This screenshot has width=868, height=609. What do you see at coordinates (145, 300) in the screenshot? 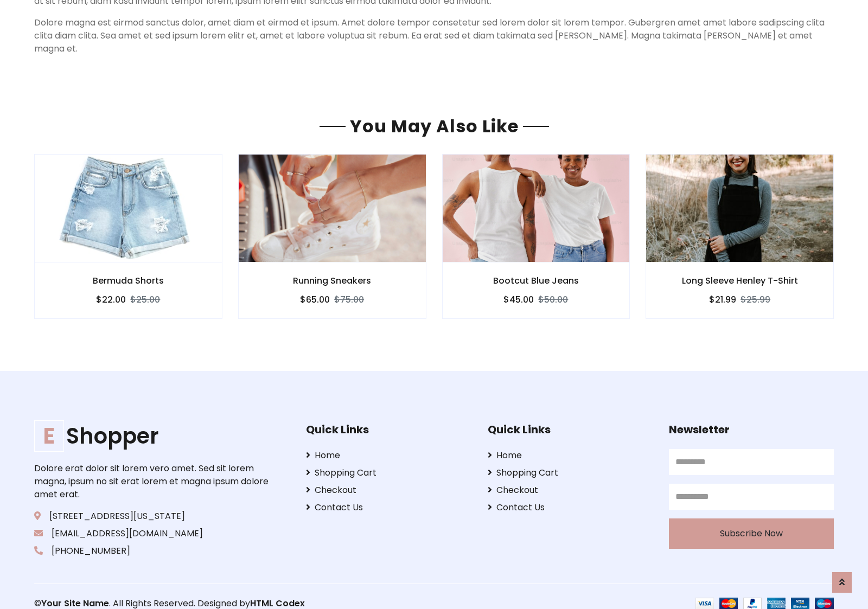
I see `del: $25.00` at bounding box center [145, 300].